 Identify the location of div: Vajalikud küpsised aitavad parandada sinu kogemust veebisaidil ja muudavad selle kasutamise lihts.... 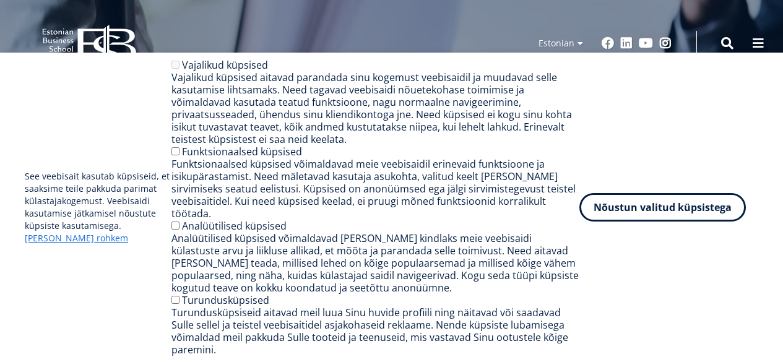
(375, 108).